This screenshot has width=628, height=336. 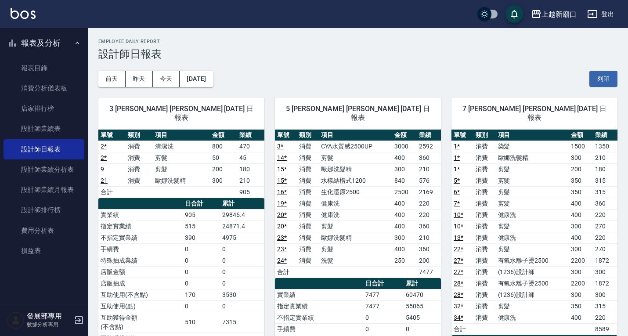 What do you see at coordinates (140, 249) in the screenshot?
I see `td: 手續費` at bounding box center [140, 249].